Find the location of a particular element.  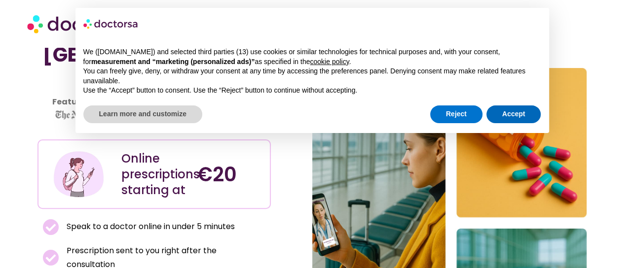

h4: €20 is located at coordinates (229, 175).